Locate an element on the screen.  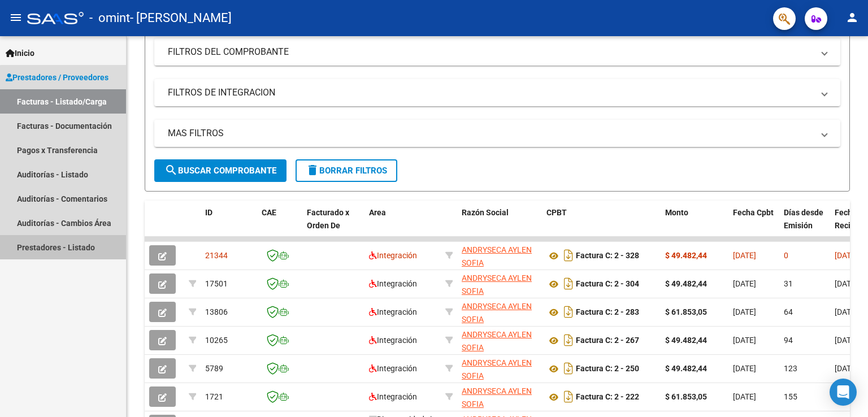
mat-icon: search is located at coordinates (171, 170).